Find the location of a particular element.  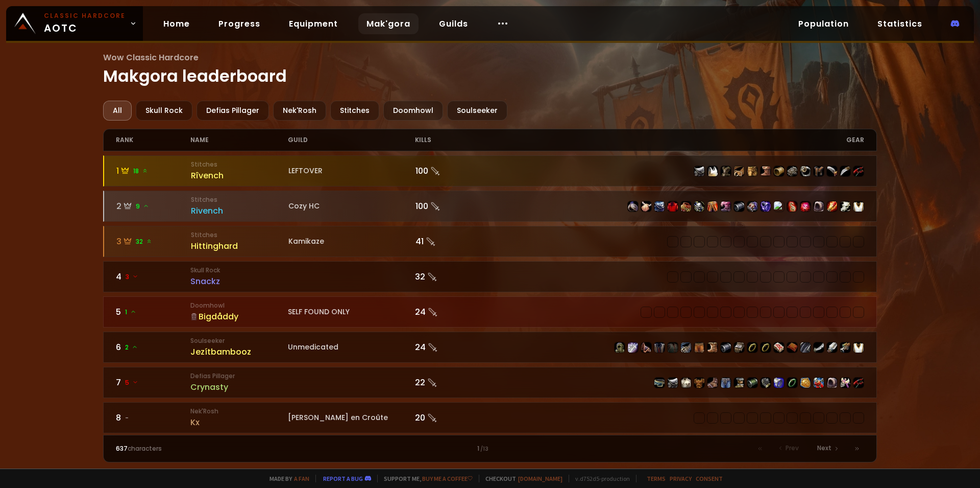

img: item-5327 is located at coordinates (752, 172).